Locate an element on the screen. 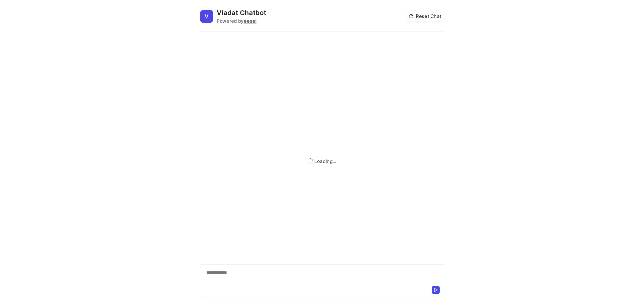  b: eesel is located at coordinates (250, 21).